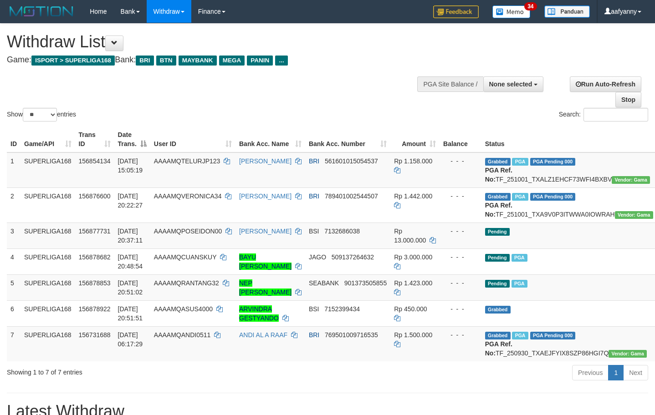  I want to click on img: Button%20Memo.svg, so click(511, 12).